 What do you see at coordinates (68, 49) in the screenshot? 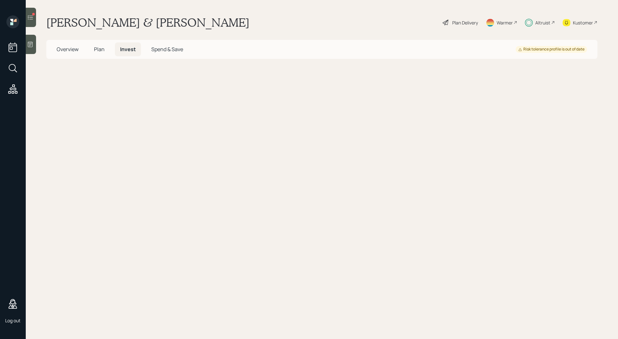
I see `span: Overview` at bounding box center [68, 49].